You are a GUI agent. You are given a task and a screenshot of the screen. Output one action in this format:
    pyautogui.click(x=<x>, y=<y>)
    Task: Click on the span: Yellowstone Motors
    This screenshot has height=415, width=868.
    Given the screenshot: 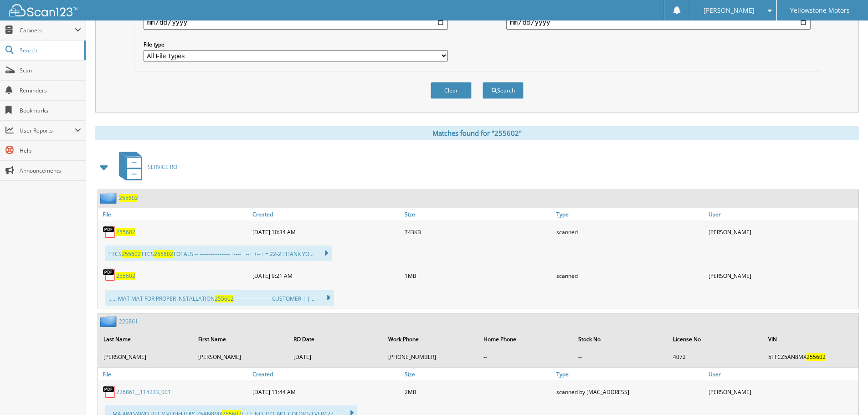 What is the action you would take?
    pyautogui.click(x=819, y=10)
    